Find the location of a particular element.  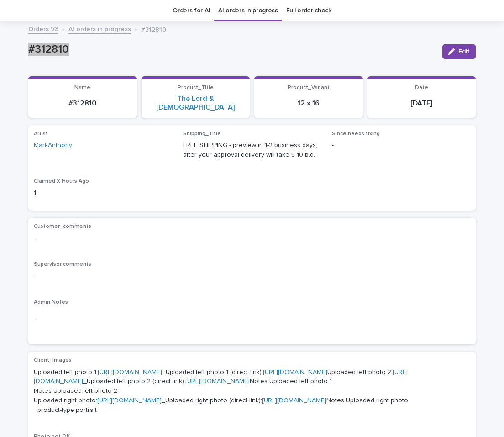

p: Uploaded left photo 1: _Uploaded left photo 1 (direct link): Uploaded left photo 2: _Uploaded lef... is located at coordinates (252, 391).